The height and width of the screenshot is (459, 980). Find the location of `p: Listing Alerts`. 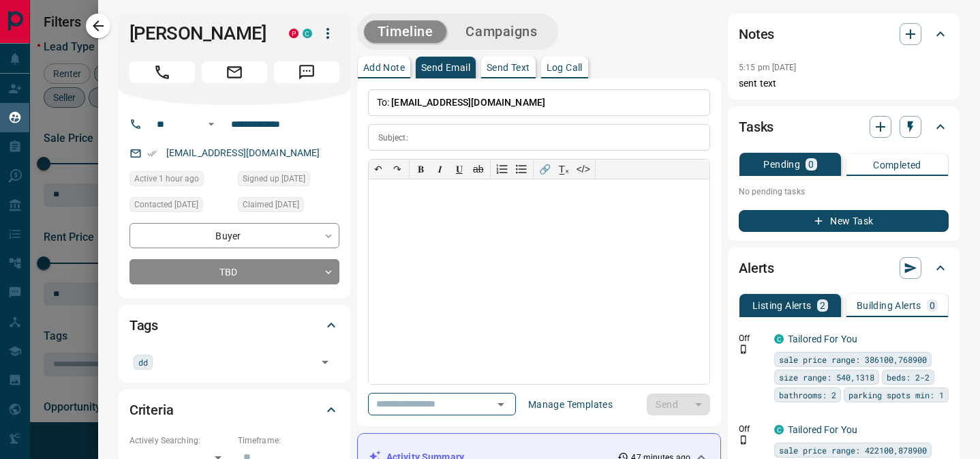

p: Listing Alerts is located at coordinates (782, 306).